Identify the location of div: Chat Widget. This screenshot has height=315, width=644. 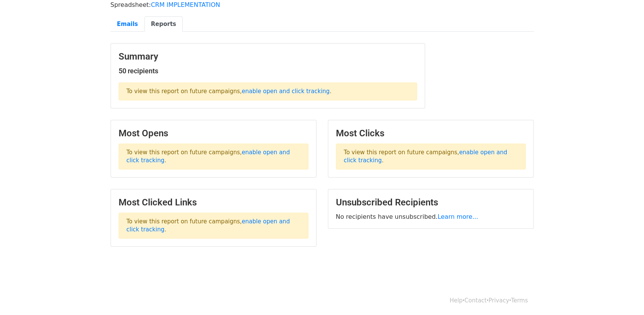
(625, 296).